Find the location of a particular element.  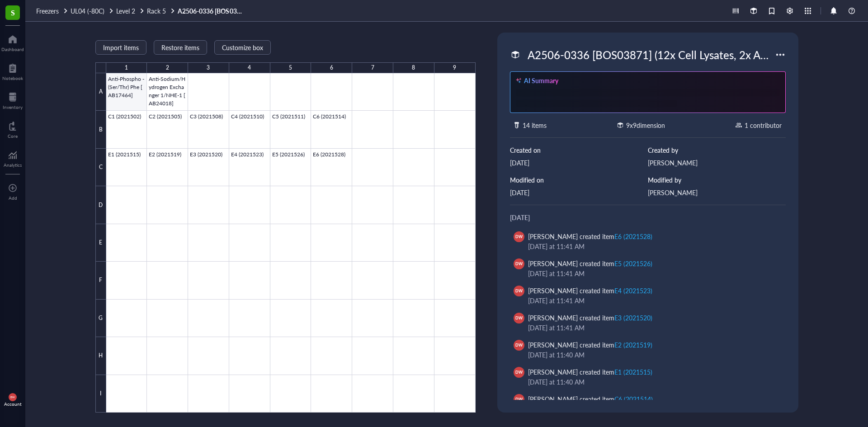

div: E1 (2021515) is located at coordinates (634, 372).